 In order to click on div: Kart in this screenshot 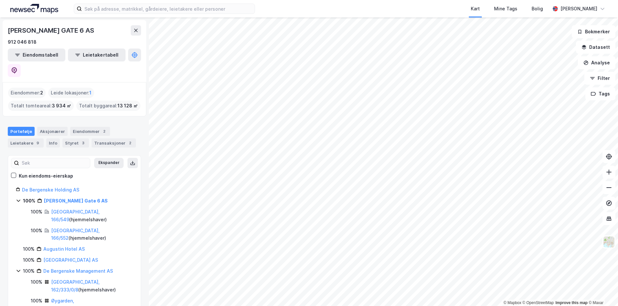, I will do `click(475, 9)`.